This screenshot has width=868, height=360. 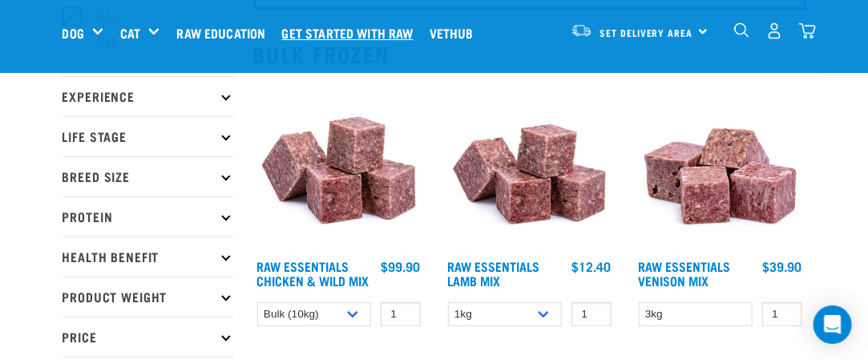 I want to click on p: Product Weight, so click(x=148, y=297).